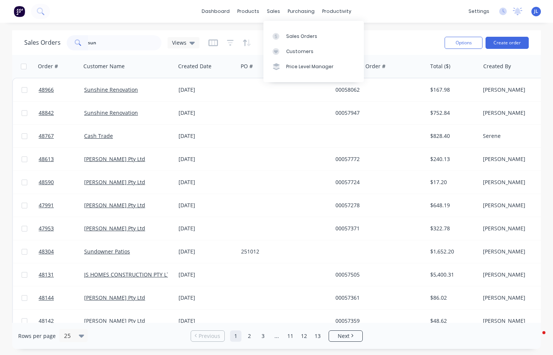  I want to click on span: 48142, so click(46, 321).